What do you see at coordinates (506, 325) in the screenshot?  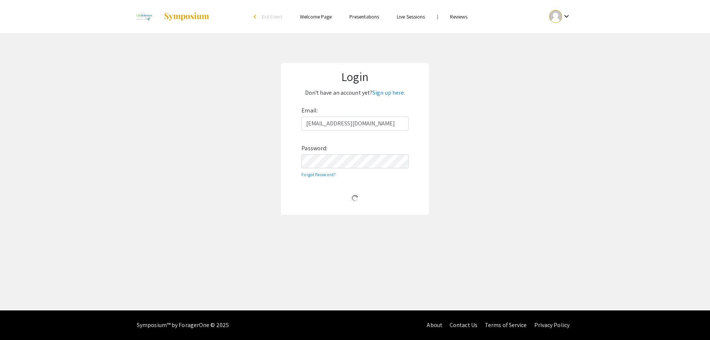 I see `a: Terms of Service` at bounding box center [506, 325].